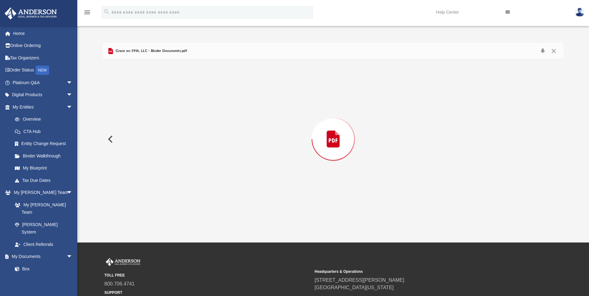 The width and height of the screenshot is (589, 296). I want to click on a: menu, so click(87, 14).